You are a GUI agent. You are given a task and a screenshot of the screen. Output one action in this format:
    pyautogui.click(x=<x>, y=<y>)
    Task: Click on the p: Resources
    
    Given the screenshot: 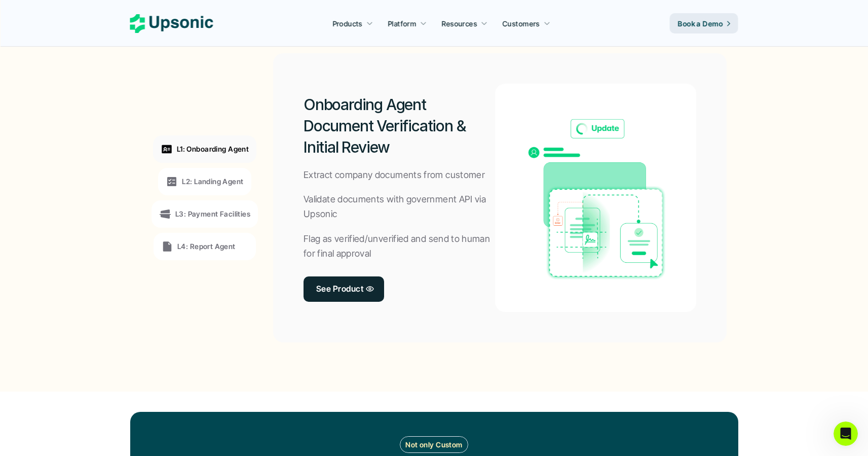 What is the action you would take?
    pyautogui.click(x=460, y=23)
    